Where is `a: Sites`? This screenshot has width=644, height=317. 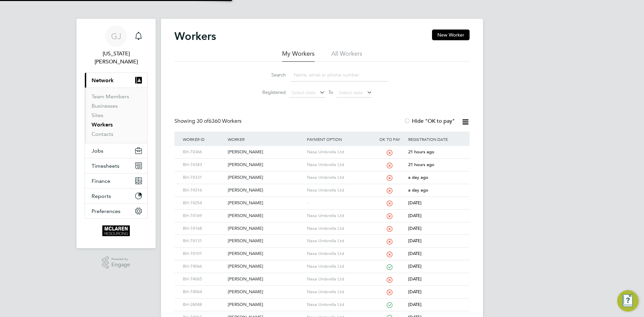 a: Sites is located at coordinates (97, 115).